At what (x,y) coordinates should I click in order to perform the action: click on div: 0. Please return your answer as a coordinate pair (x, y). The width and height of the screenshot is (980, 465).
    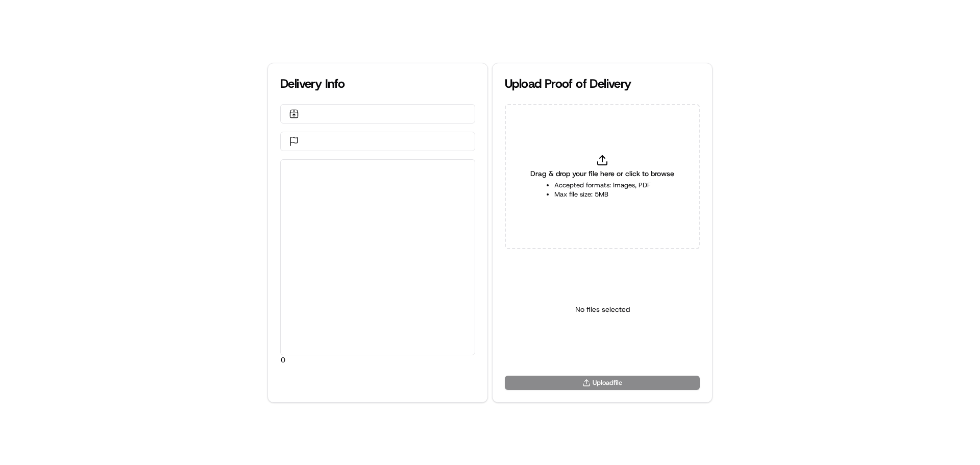
    Looking at the image, I should click on (378, 258).